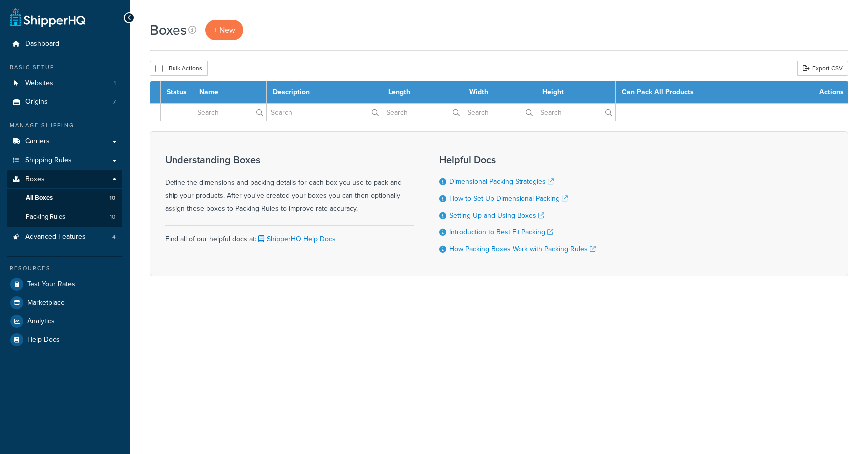 The height and width of the screenshot is (454, 868). I want to click on a: Introduction to Best Fit Packing, so click(501, 232).